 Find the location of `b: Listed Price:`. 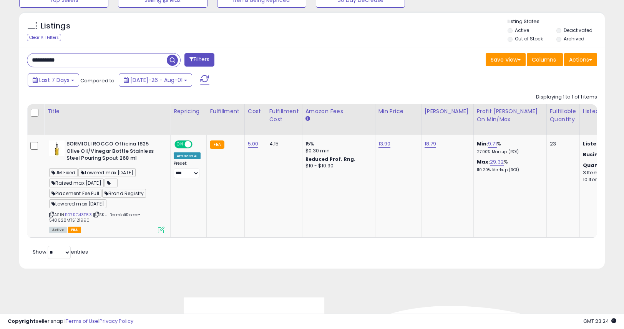

b: Listed Price: is located at coordinates (600, 143).